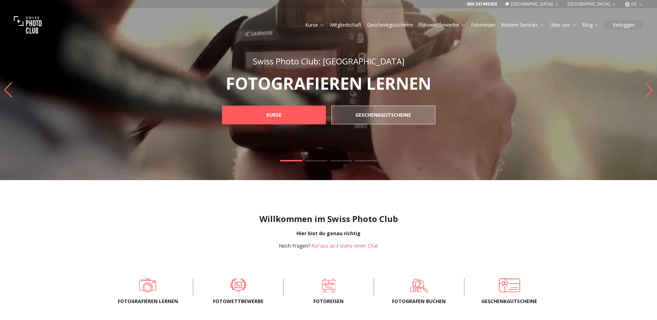 The image size is (657, 320). I want to click on button: Weitere Services, so click(523, 25).